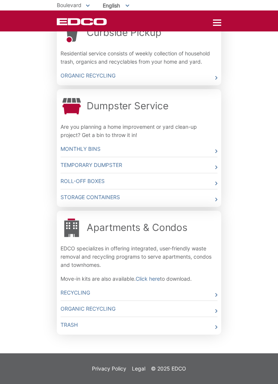 The image size is (278, 384). Describe the element at coordinates (139, 131) in the screenshot. I see `p: Are you planning a home improvement or yard clean-up project? Get a bin to throw it in!` at that location.